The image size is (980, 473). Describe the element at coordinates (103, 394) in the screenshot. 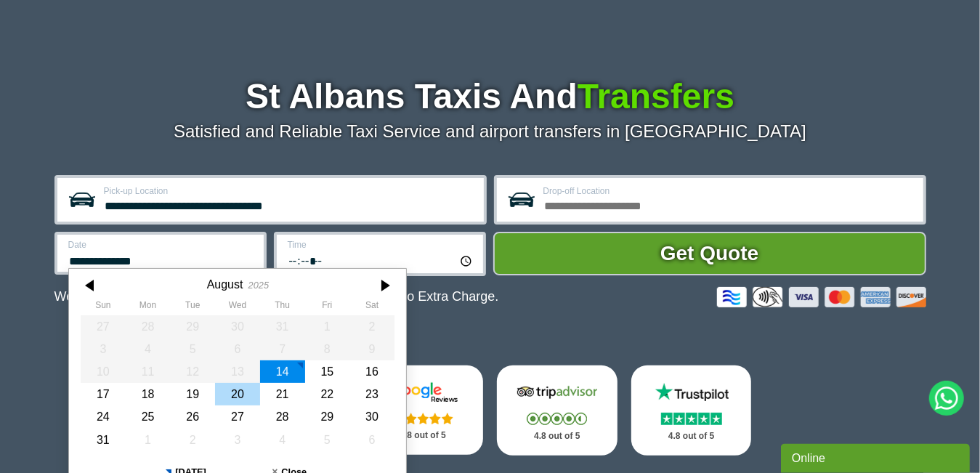

I see `div: 17 August 2025` at that location.